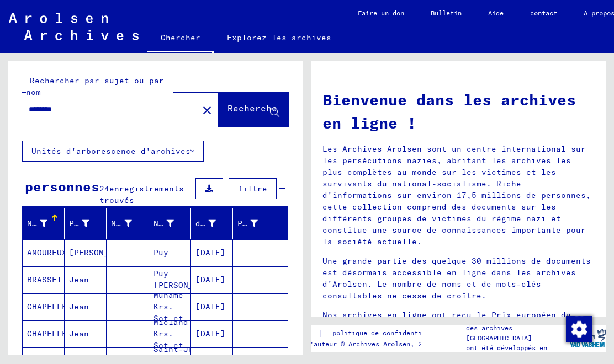 Image resolution: width=614 pixels, height=364 pixels. Describe the element at coordinates (62, 186) in the screenshot. I see `font: personnes` at that location.